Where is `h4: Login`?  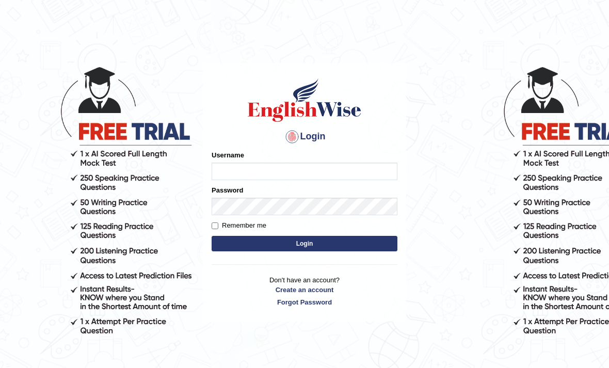
h4: Login is located at coordinates (305, 137).